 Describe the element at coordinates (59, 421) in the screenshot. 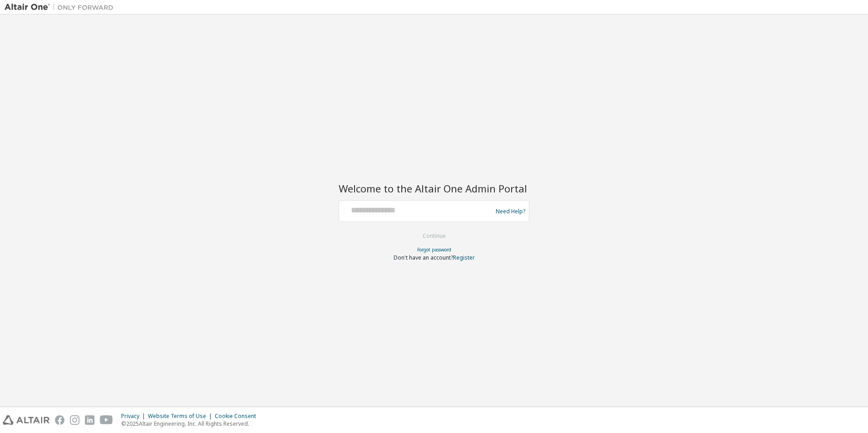

I see `img: facebook.svg` at that location.